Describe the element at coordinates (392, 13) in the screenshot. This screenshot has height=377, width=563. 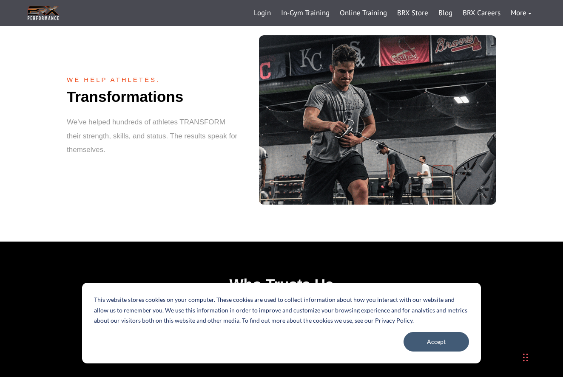
I see `div: Navigation Menu` at that location.